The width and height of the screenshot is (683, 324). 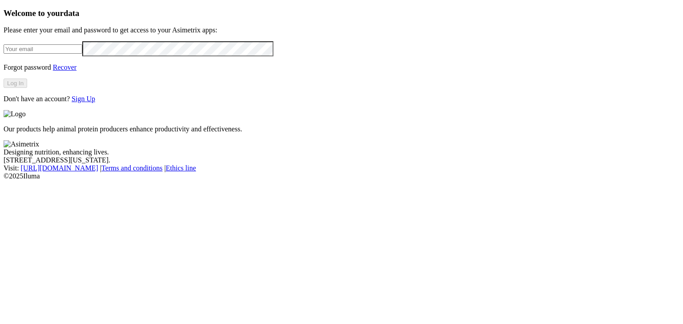 What do you see at coordinates (43, 49) in the screenshot?
I see `input: Your email` at bounding box center [43, 49].